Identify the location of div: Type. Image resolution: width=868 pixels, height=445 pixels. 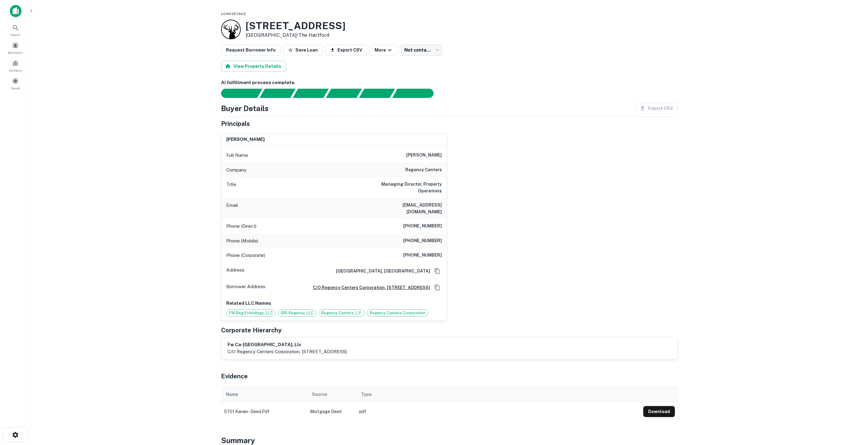
(367, 395).